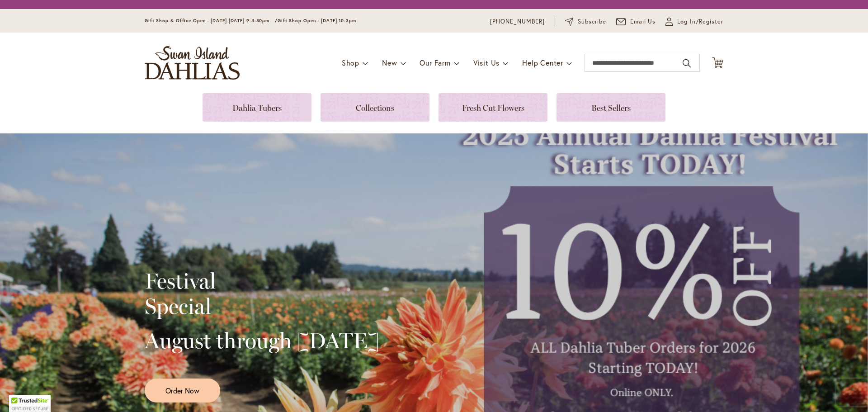 The width and height of the screenshot is (868, 412). I want to click on a: Log In/Register, so click(695, 22).